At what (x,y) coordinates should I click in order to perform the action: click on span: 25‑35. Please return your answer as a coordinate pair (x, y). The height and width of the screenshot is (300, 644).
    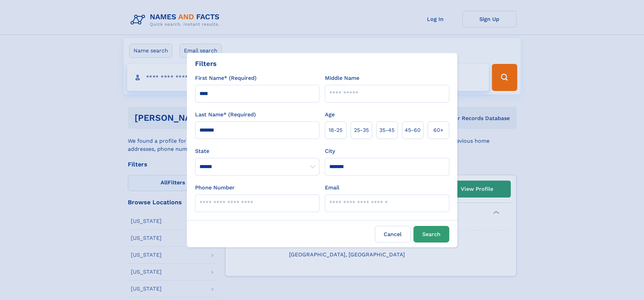
    Looking at the image, I should click on (361, 130).